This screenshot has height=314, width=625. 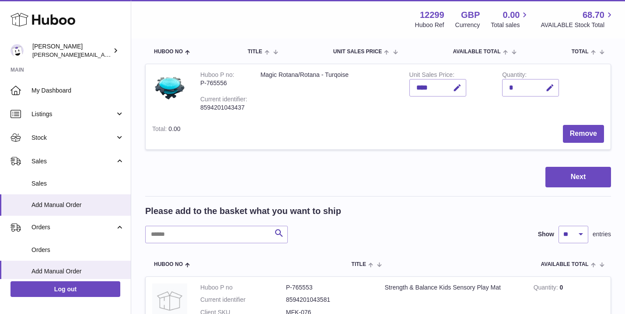 I want to click on div: P-765556, so click(x=223, y=83).